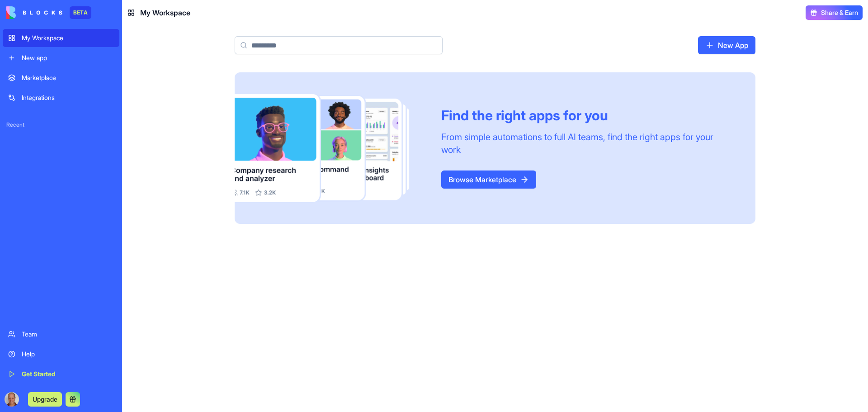  I want to click on a: My Workspace, so click(61, 38).